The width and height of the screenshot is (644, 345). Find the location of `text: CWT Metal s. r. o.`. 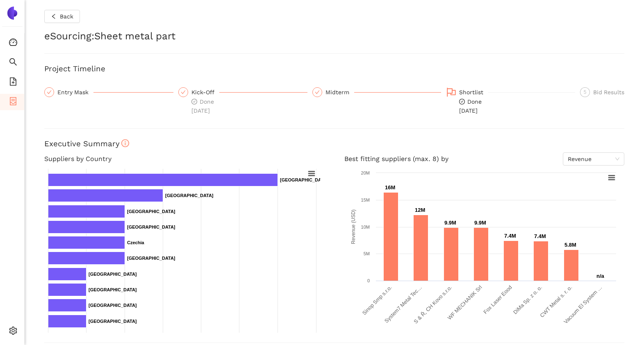

text: CWT Metal s. r. o. is located at coordinates (556, 302).